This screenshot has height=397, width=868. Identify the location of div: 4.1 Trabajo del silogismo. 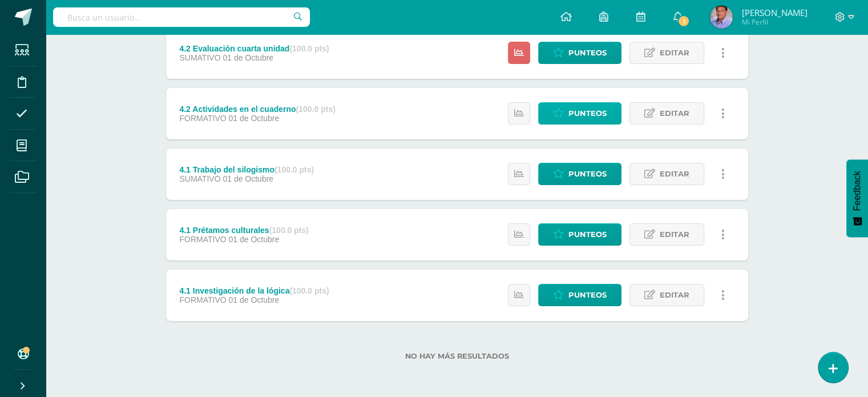
(246, 170).